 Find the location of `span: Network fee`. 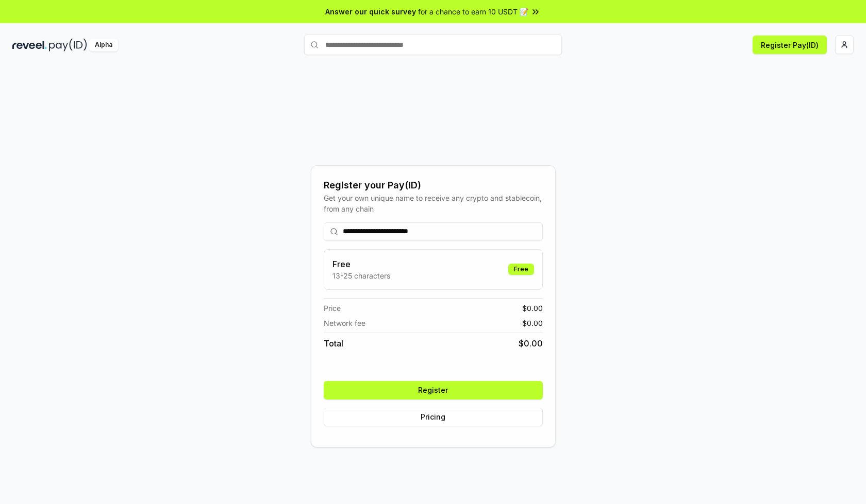

span: Network fee is located at coordinates (344, 323).